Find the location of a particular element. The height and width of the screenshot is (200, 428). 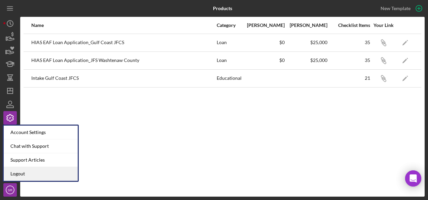

button: New Template is located at coordinates (401, 8).